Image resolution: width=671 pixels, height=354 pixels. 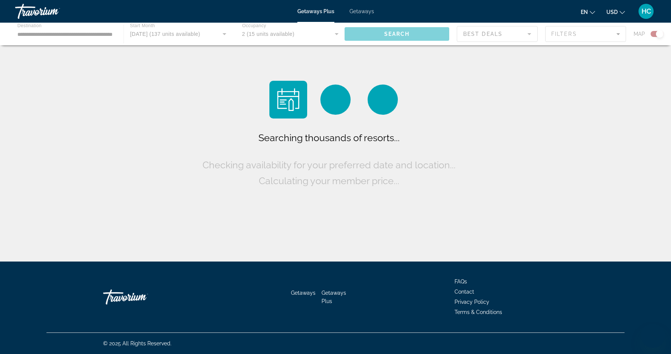 What do you see at coordinates (137, 344) in the screenshot?
I see `span: © 2025 All Rights Reserved.` at bounding box center [137, 344].